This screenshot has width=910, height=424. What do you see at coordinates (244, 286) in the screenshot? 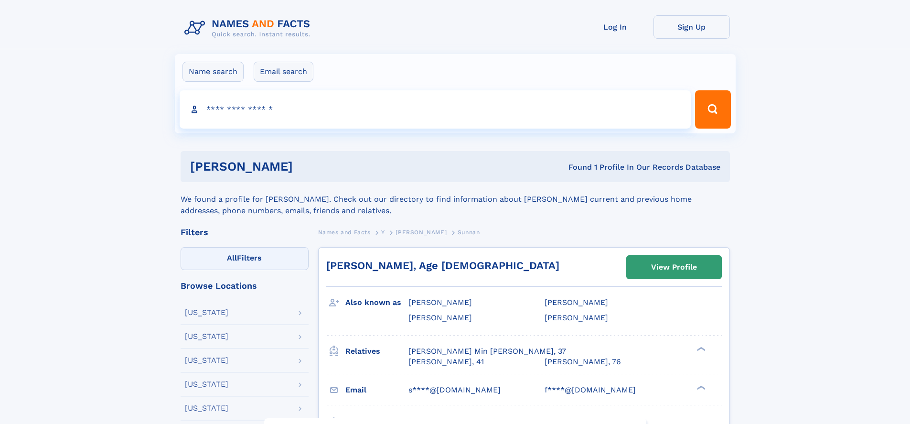
I see `div: Browse Locations` at bounding box center [244, 286].